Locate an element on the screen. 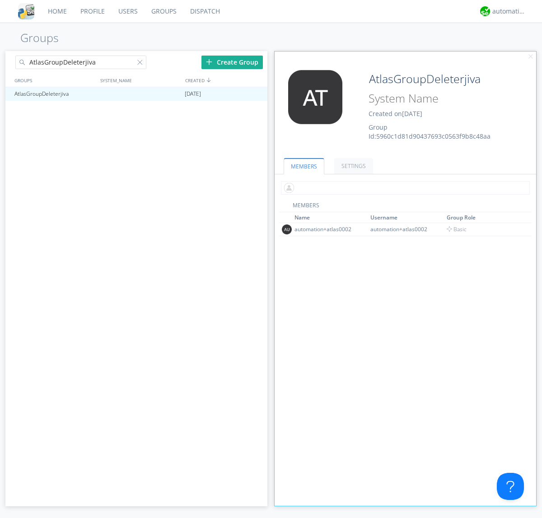  div: GROUPS is located at coordinates (54, 80).